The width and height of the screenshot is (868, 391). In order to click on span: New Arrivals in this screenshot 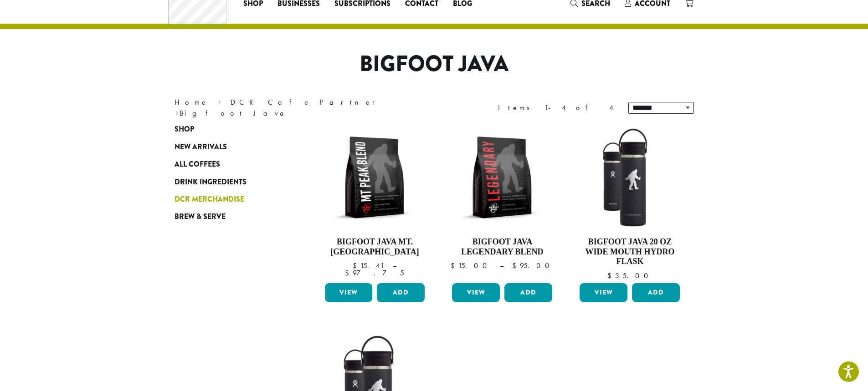, I will do `click(201, 147)`.